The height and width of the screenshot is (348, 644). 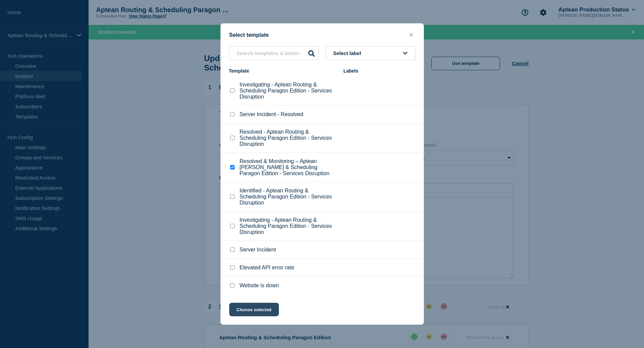 I want to click on div: Select template, so click(x=322, y=34).